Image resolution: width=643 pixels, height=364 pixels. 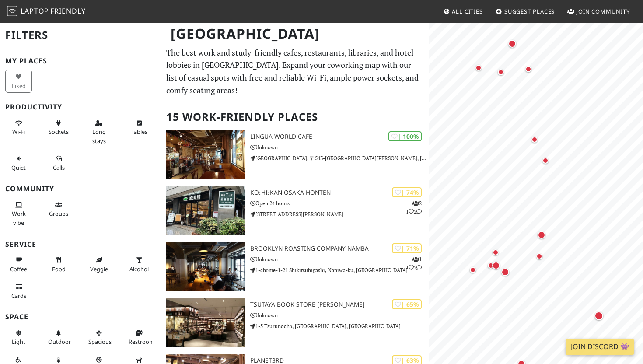 I want to click on button: Quiet, so click(x=19, y=163).